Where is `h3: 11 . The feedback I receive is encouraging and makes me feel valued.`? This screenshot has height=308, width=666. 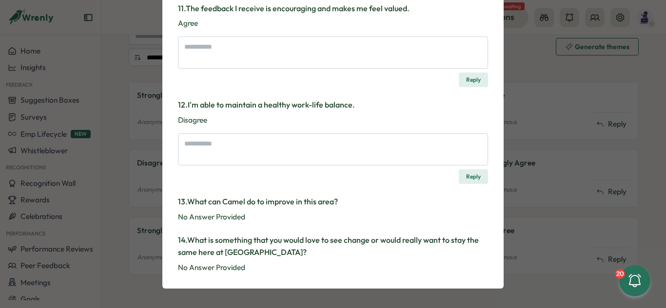 h3: 11 . The feedback I receive is encouraging and makes me feel valued. is located at coordinates (333, 8).